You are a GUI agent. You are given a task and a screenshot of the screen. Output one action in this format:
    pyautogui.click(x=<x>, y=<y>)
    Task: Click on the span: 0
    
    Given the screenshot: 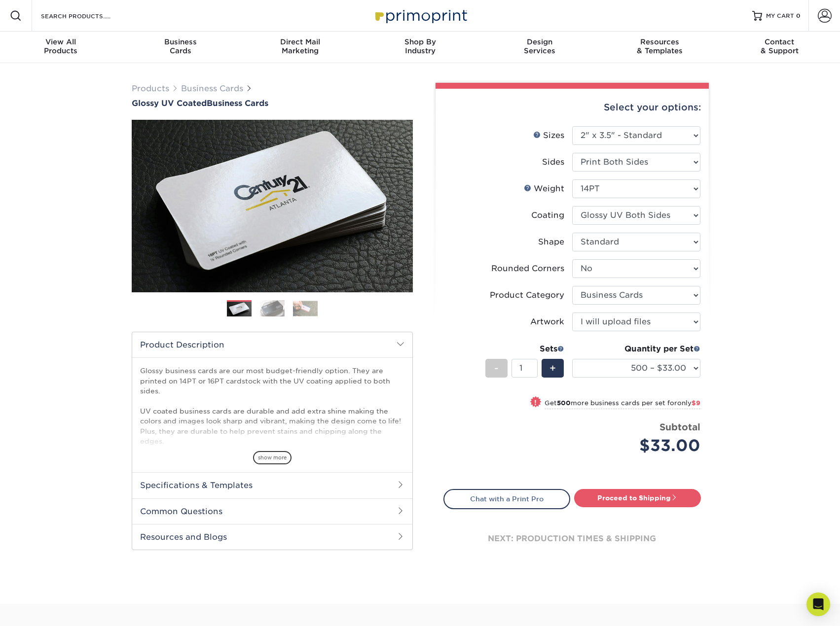 What is the action you would take?
    pyautogui.click(x=799, y=16)
    